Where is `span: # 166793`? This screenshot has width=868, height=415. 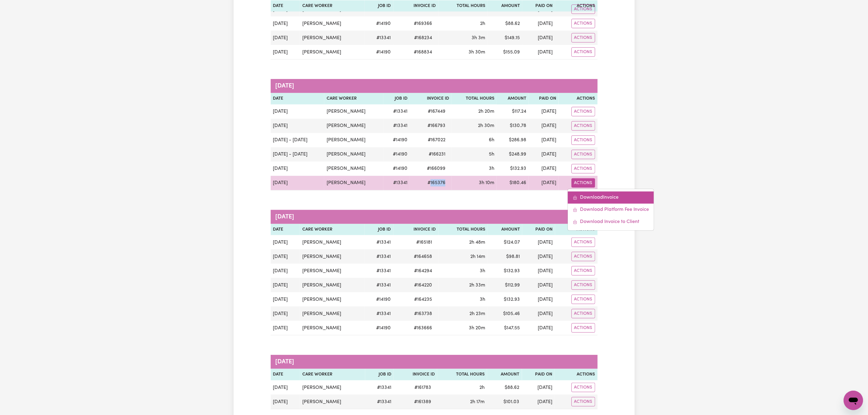
span: # 166793 is located at coordinates (436, 125).